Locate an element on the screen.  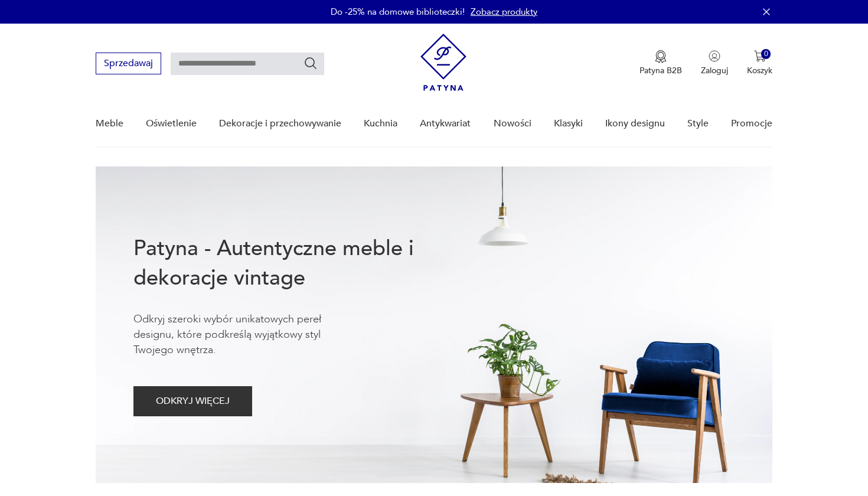
h1: Patyna - Autentyczne meble i dekoracje vintage is located at coordinates (293, 263).